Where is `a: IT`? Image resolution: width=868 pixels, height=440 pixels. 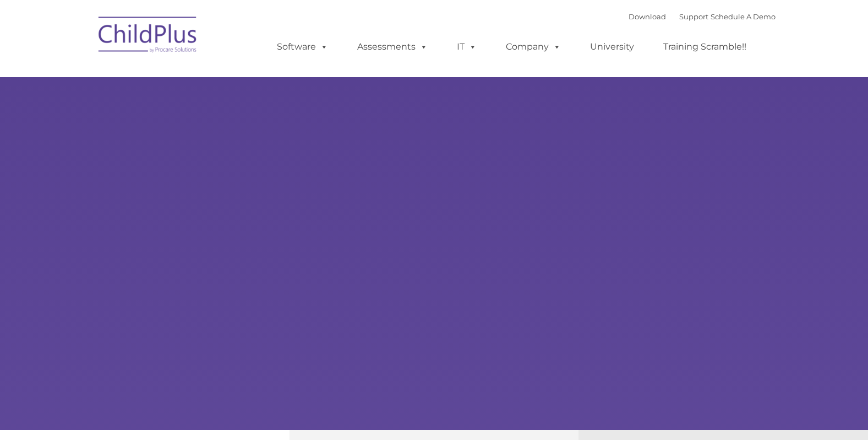 a: IT is located at coordinates (466, 47).